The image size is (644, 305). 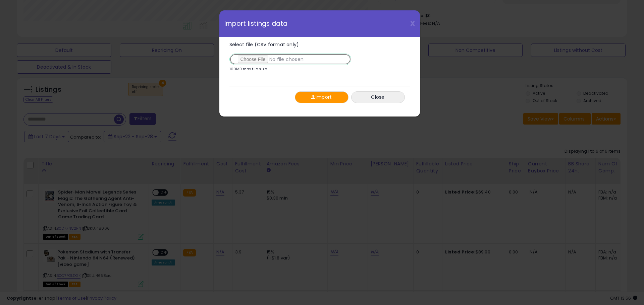 I want to click on span: Select file (CSV format only), so click(x=264, y=45).